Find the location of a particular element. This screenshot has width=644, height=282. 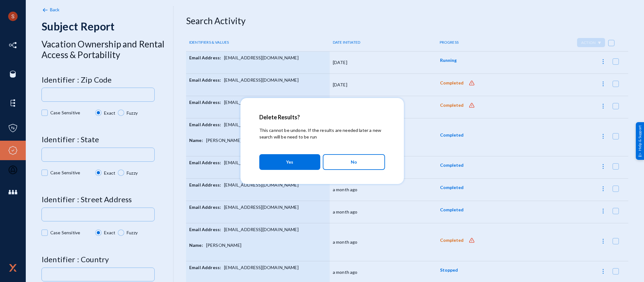

span: Yes is located at coordinates (290, 162).